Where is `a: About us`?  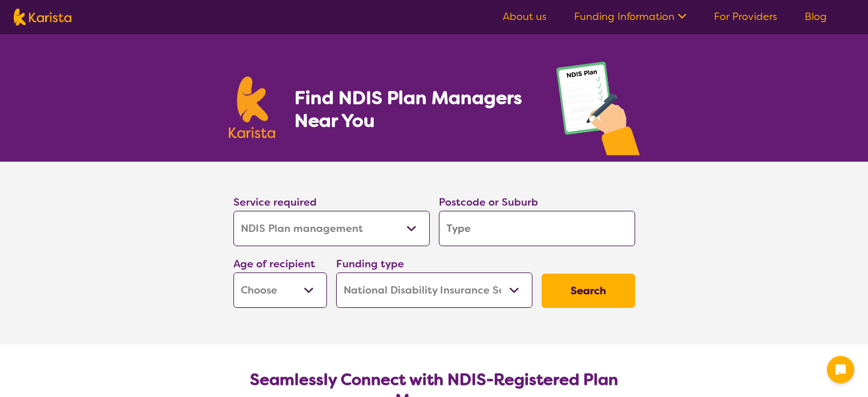 a: About us is located at coordinates (525, 17).